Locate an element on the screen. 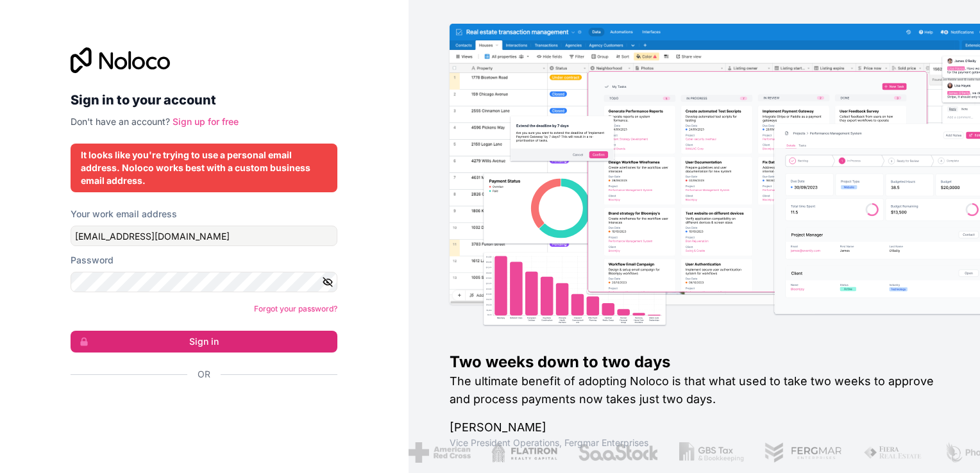 The image size is (980, 473). h2: The ultimate benefit of adopting Noloco is that what used to take two weeks to approve and proces... is located at coordinates (694, 390).